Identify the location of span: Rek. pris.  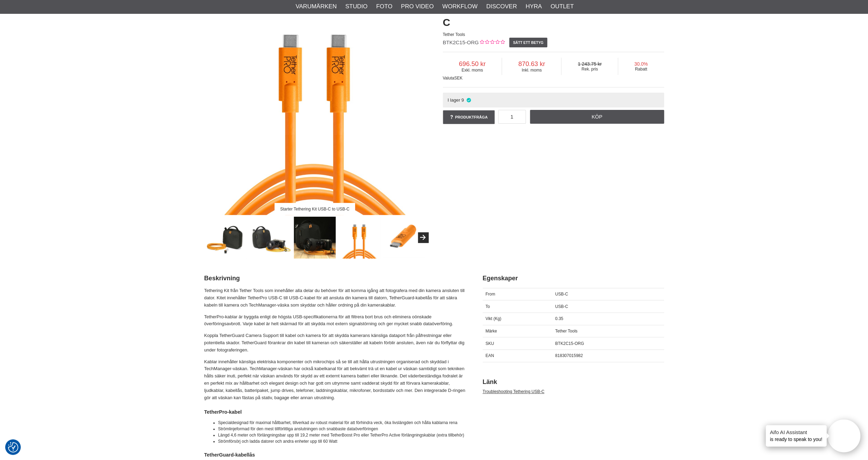
(589, 70).